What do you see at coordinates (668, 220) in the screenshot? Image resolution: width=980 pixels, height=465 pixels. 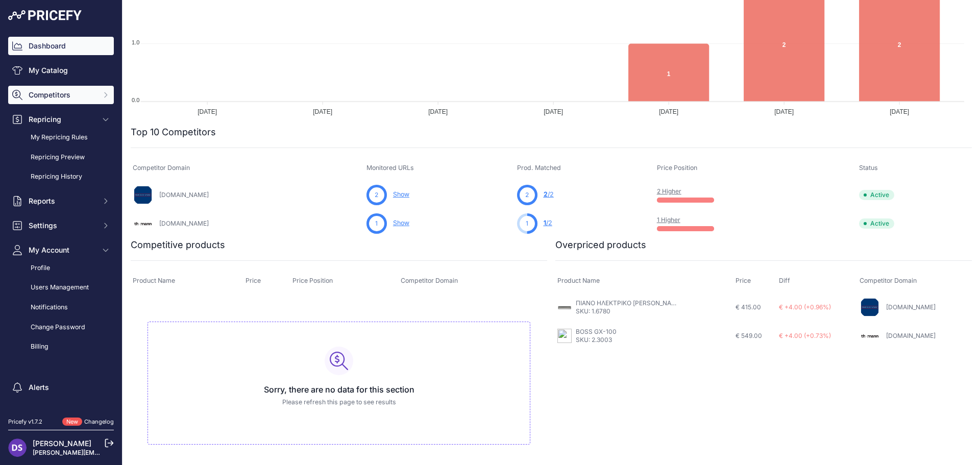 I see `a: 1 Higher` at bounding box center [668, 220].